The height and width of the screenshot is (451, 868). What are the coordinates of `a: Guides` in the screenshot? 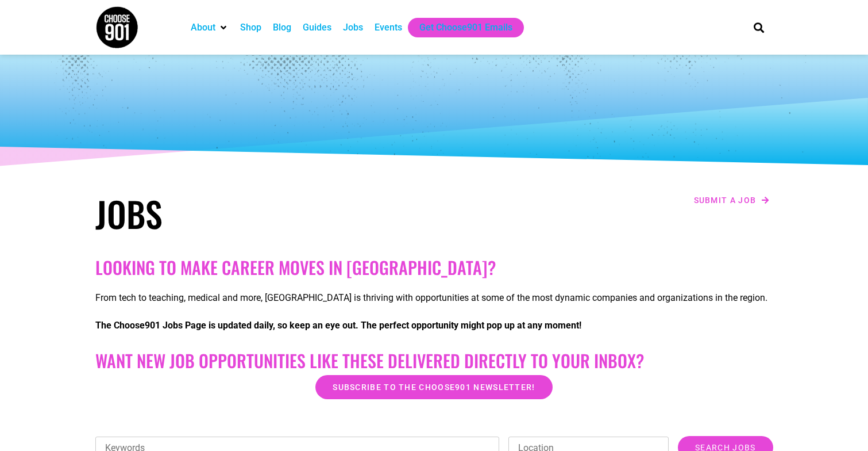 It's located at (317, 27).